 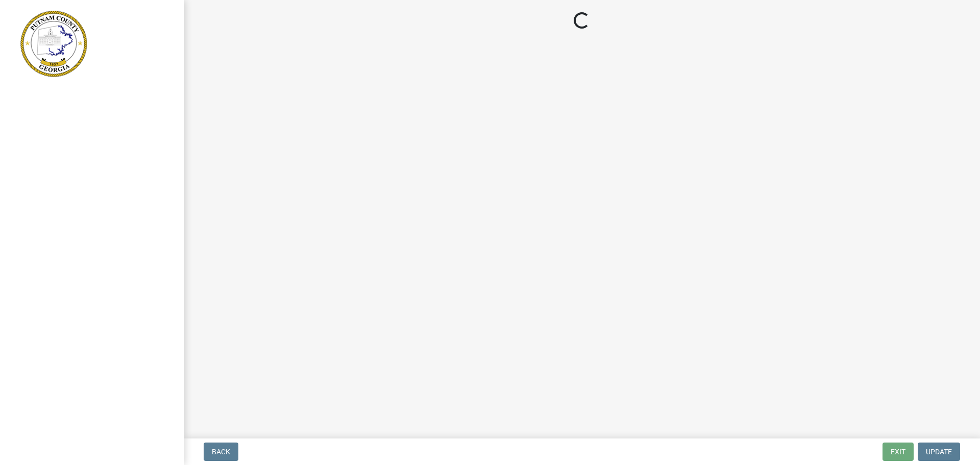 I want to click on img: Putnam County, Georgia, so click(x=53, y=44).